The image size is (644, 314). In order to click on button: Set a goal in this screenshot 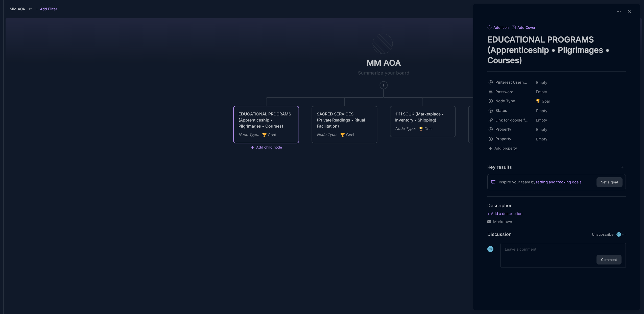, I will do `click(609, 182)`.